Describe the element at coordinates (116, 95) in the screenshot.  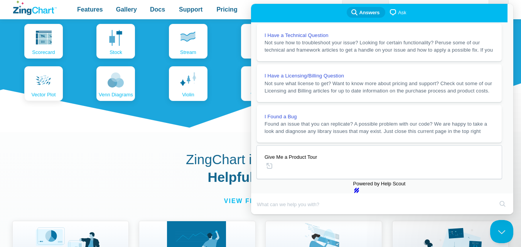
I see `span: venn diagrams` at that location.